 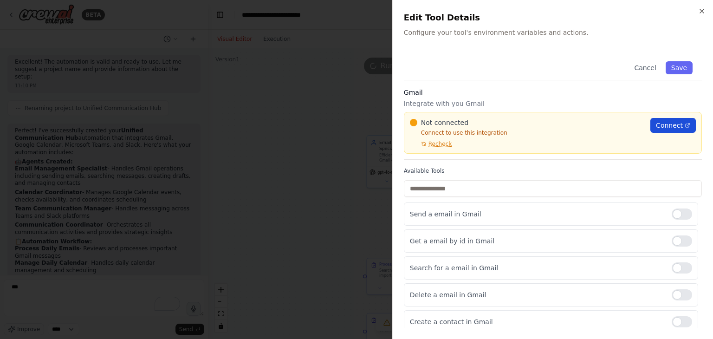 What do you see at coordinates (537, 268) in the screenshot?
I see `p: Search for a email in Gmail` at bounding box center [537, 268].